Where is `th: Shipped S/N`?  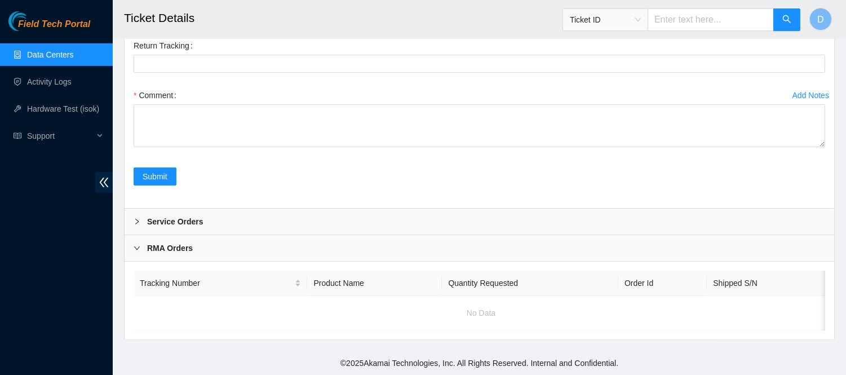
th: Shipped S/N is located at coordinates (768, 283).